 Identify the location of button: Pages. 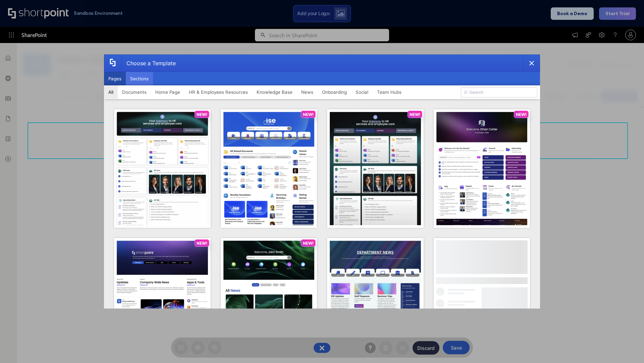
(114, 78).